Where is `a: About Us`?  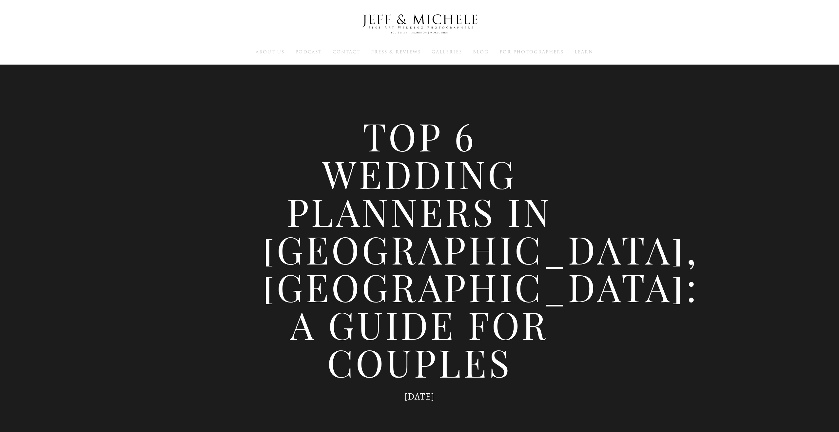
a: About Us is located at coordinates (270, 52).